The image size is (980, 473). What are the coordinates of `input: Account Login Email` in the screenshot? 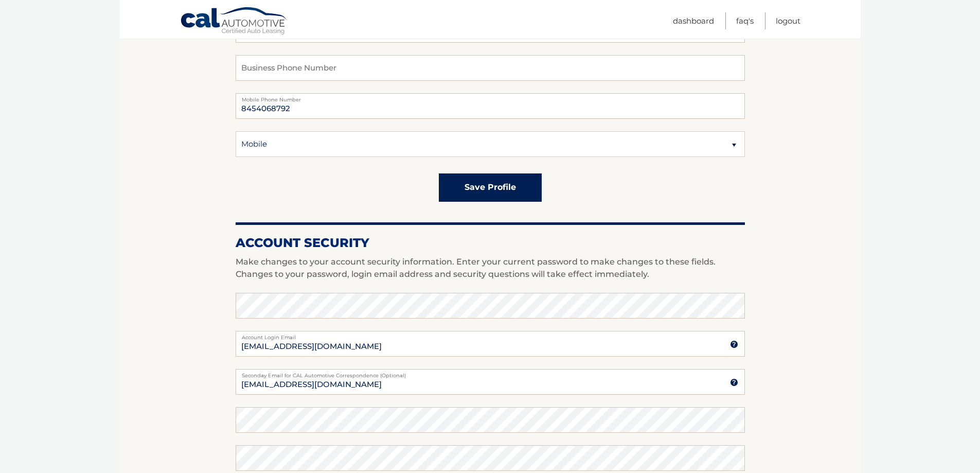 It's located at (490, 344).